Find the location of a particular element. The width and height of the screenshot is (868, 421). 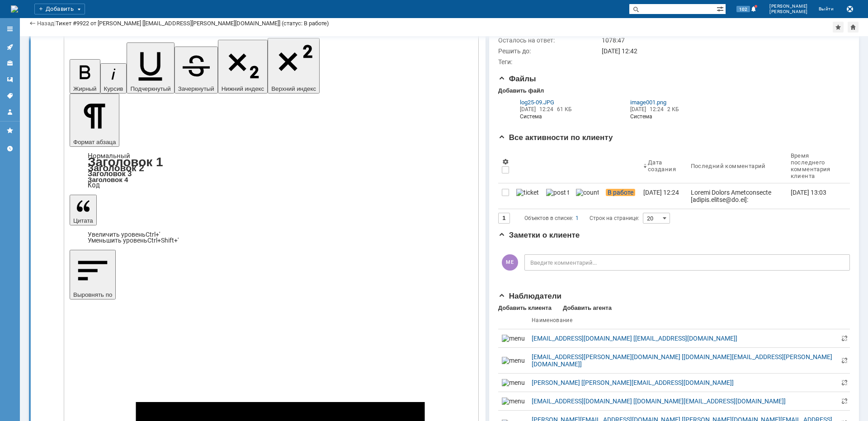

div: Дата создания is located at coordinates (662, 166).